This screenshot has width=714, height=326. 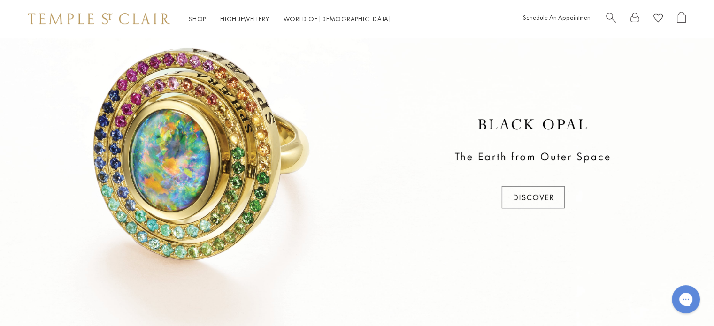 I want to click on nav: Main navigation, so click(x=290, y=19).